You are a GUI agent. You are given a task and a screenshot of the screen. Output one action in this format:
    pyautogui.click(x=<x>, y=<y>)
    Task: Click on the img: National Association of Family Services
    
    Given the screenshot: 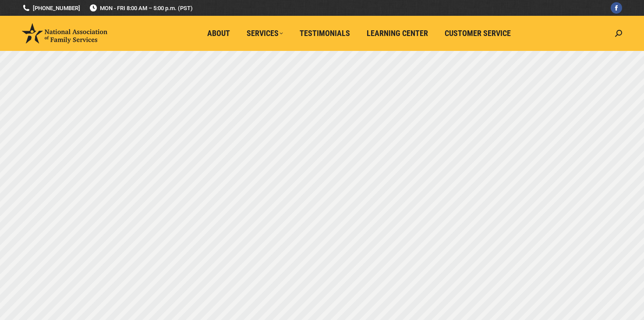 What is the action you would take?
    pyautogui.click(x=65, y=34)
    